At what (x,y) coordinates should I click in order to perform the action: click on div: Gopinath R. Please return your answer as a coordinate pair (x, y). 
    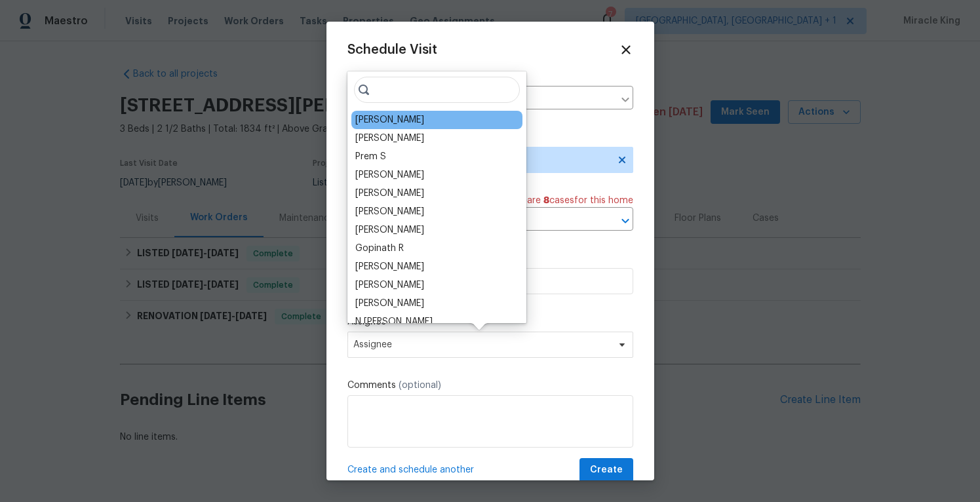
    Looking at the image, I should click on (380, 248).